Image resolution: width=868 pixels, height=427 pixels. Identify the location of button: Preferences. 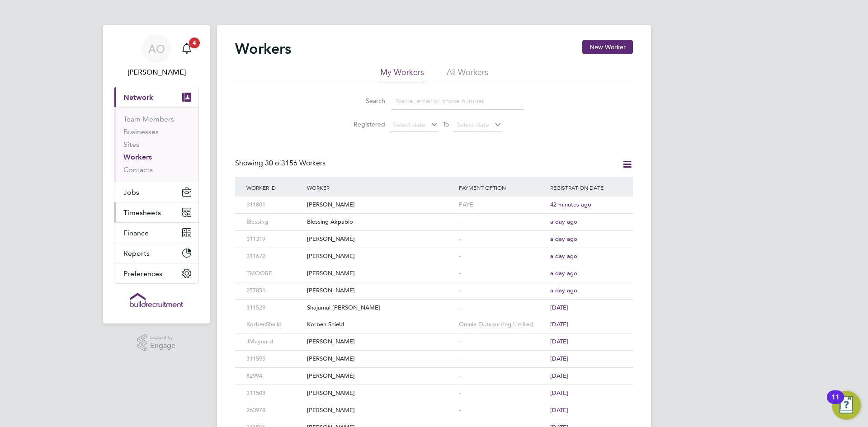
(157, 273).